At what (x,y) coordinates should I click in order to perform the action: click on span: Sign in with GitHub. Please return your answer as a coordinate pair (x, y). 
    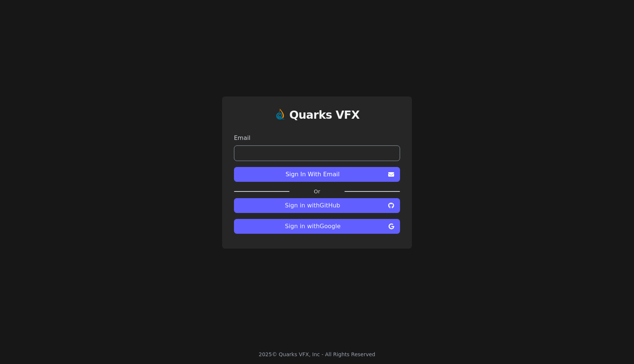
    Looking at the image, I should click on (313, 206).